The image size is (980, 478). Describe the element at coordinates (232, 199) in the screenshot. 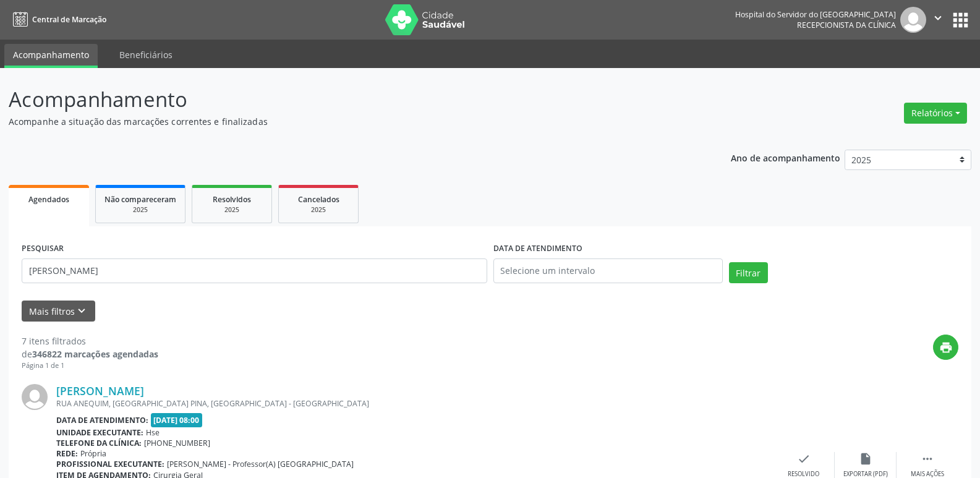

I see `span: Resolvidos` at that location.